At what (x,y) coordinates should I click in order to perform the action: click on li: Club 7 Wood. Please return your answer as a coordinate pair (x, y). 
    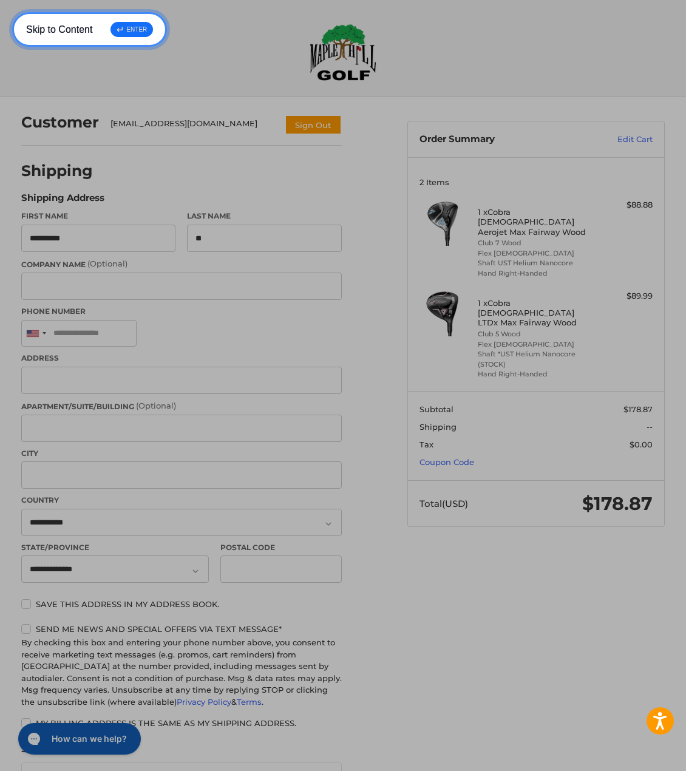
    Looking at the image, I should click on (534, 243).